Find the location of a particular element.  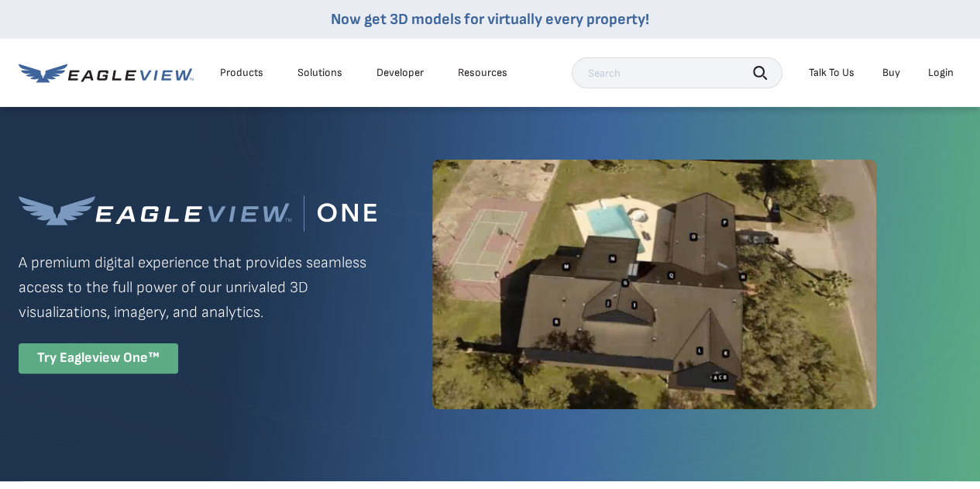

div: Talk To Us is located at coordinates (831, 73).